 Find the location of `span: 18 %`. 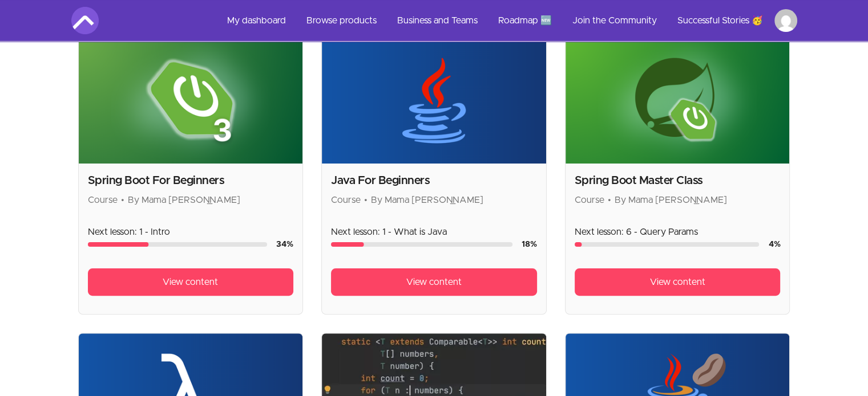

span: 18 % is located at coordinates (529, 244).